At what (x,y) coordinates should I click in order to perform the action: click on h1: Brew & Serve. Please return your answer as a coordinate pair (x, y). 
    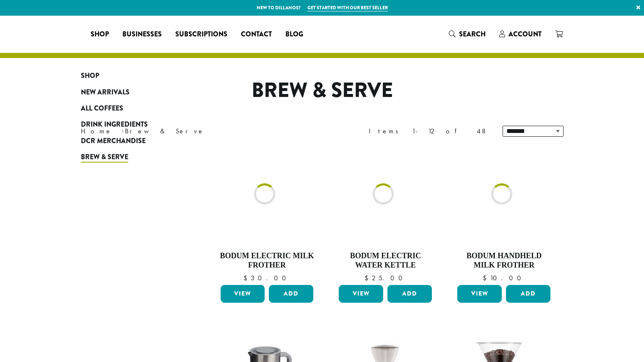
    Looking at the image, I should click on (322, 91).